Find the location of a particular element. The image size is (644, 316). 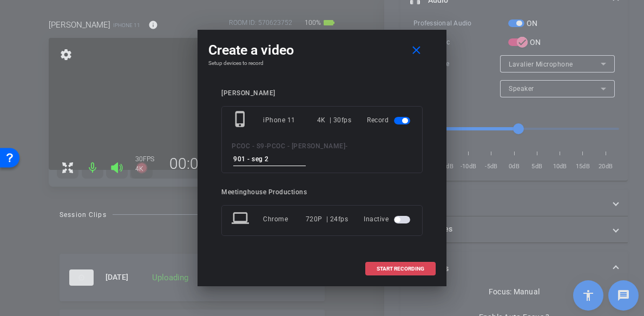

input: ENTER HERE is located at coordinates (270, 159).